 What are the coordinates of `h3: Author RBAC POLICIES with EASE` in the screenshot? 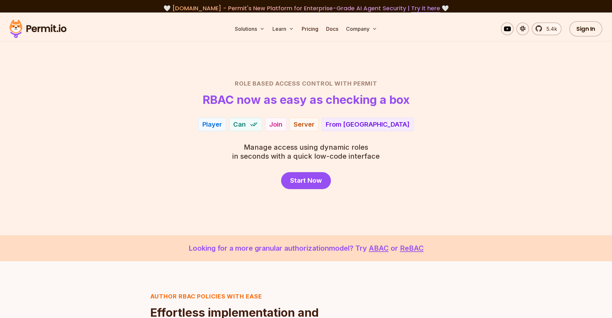 It's located at (238, 297).